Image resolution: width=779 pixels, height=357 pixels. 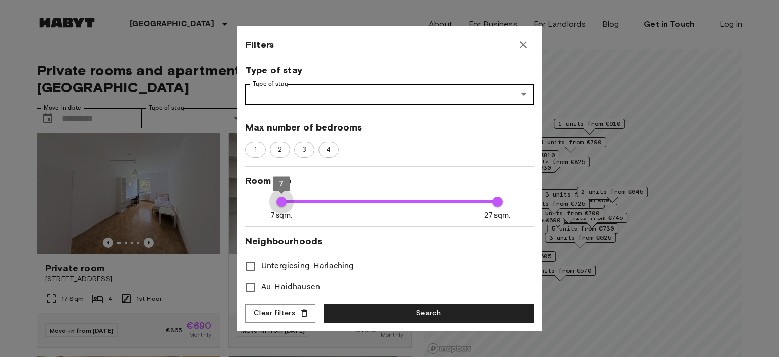 I want to click on span: Au-Haidhausen, so click(x=291, y=287).